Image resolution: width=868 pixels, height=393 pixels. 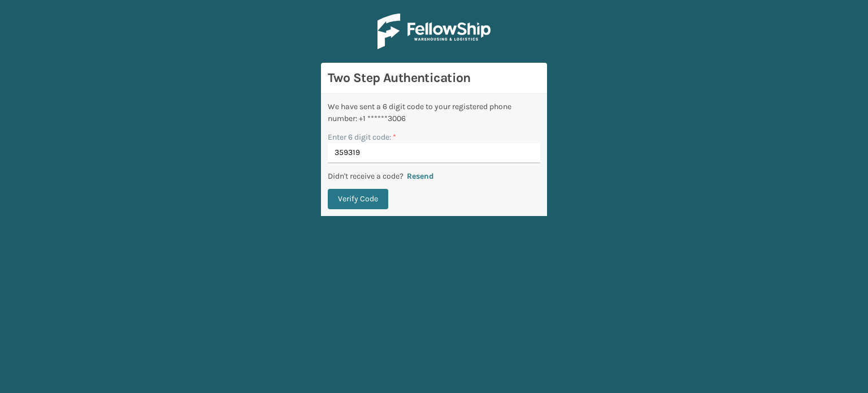 What do you see at coordinates (434, 31) in the screenshot?
I see `img: Logo` at bounding box center [434, 31].